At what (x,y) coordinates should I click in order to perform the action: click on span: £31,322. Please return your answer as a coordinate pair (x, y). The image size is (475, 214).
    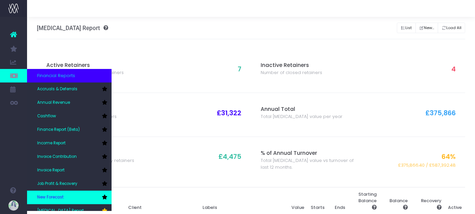
    Looking at the image, I should click on (229, 113).